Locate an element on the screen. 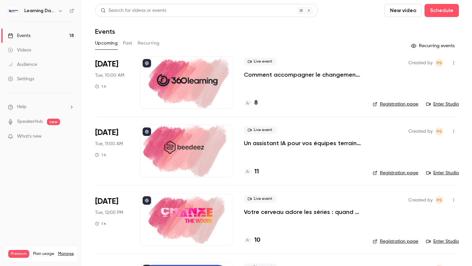 The height and width of the screenshot is (266, 472). div: Videos is located at coordinates (19, 50).